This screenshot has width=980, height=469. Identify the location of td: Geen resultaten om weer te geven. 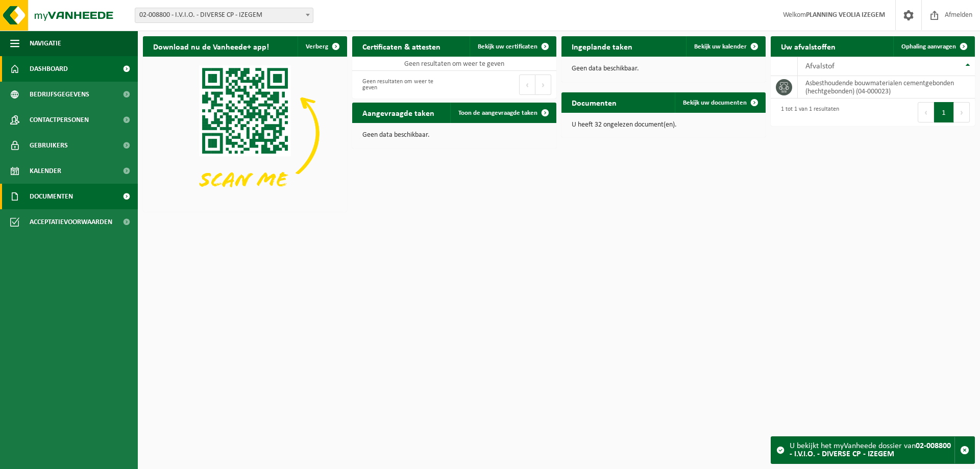
(455, 64).